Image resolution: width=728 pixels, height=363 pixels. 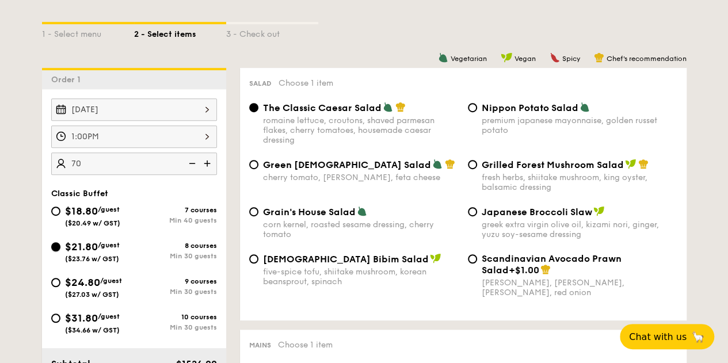 What do you see at coordinates (92, 295) in the screenshot?
I see `span: ($27.03 w/ GST)` at bounding box center [92, 295].